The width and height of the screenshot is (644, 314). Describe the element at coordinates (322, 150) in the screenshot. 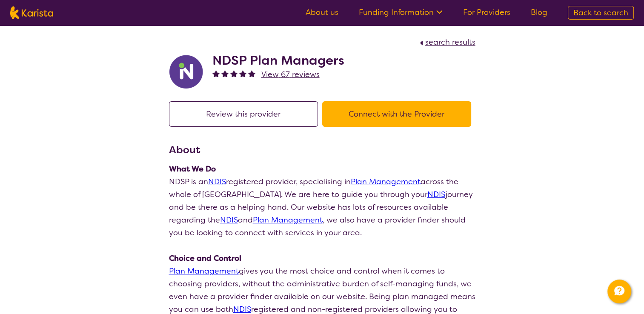

I see `h3: About` at that location.